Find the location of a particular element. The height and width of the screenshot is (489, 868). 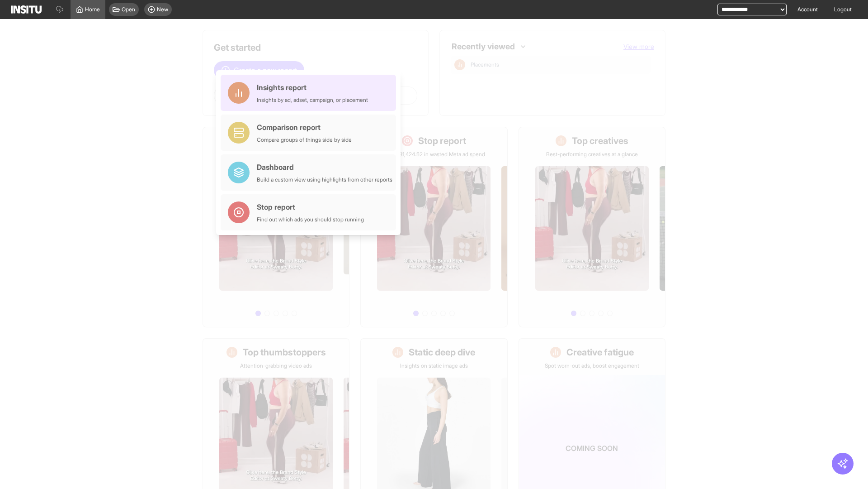

div: Stop report is located at coordinates (310, 207).